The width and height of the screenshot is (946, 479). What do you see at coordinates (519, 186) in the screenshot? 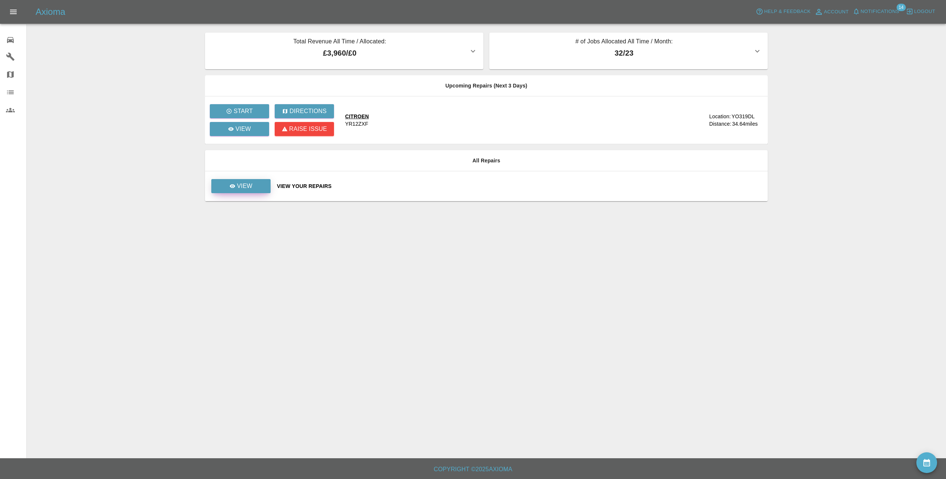
I see `div: View Your Repairs` at bounding box center [519, 186].